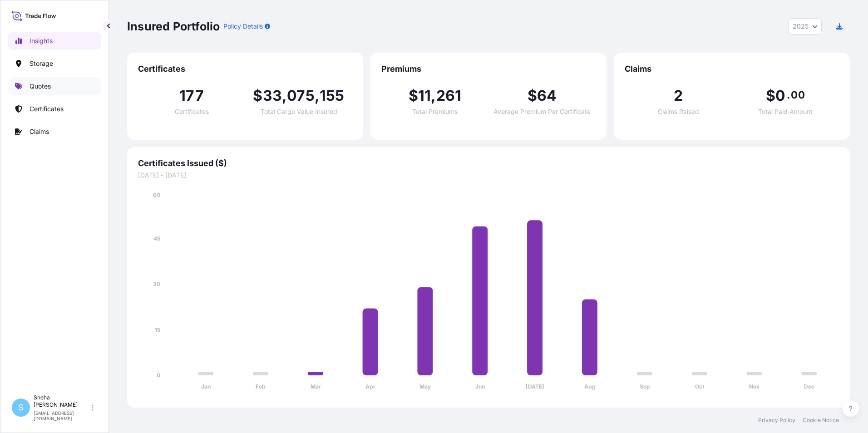 This screenshot has width=868, height=433. I want to click on p: Storage, so click(41, 64).